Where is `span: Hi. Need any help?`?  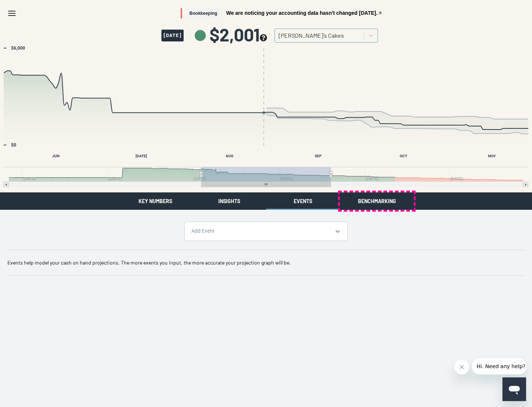
span: Hi. Need any help? is located at coordinates (29, 8).